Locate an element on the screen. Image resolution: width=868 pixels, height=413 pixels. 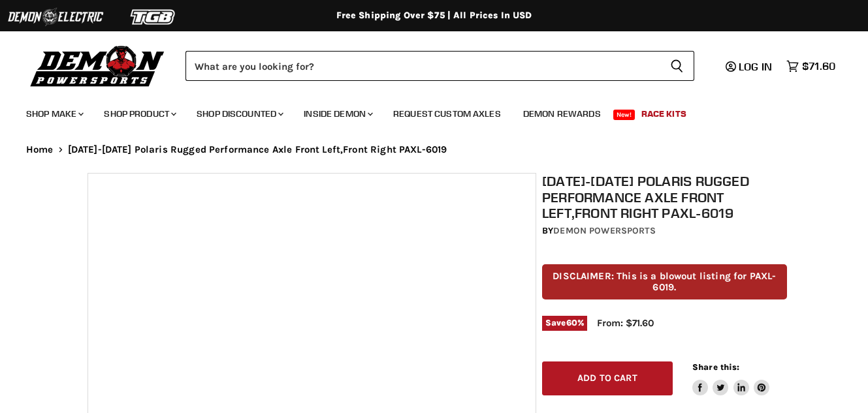
a: Race Kits is located at coordinates (664, 114).